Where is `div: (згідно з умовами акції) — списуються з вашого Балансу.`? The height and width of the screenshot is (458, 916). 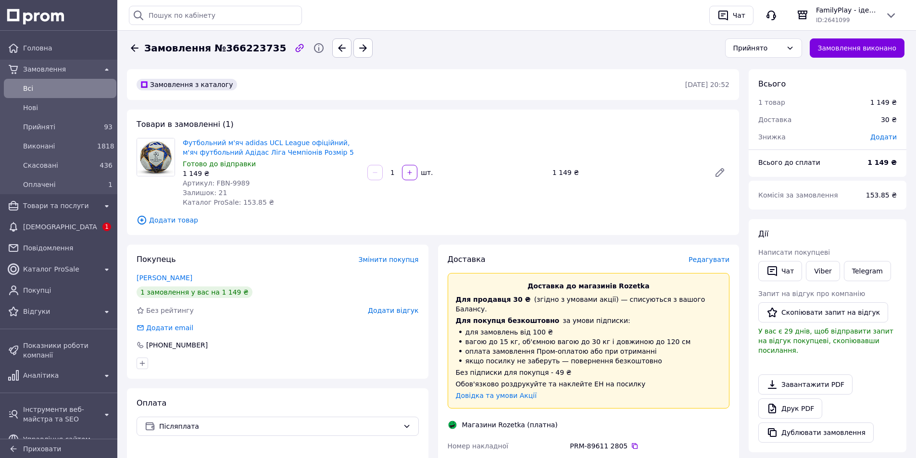
div: (згідно з умовами акції) — списуються з вашого Балансу. is located at coordinates (588, 304).